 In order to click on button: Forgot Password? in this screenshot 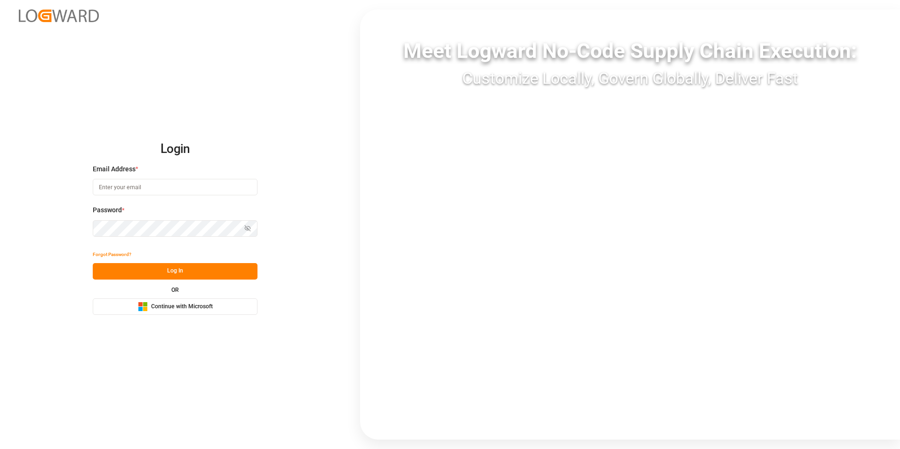, I will do `click(112, 255)`.